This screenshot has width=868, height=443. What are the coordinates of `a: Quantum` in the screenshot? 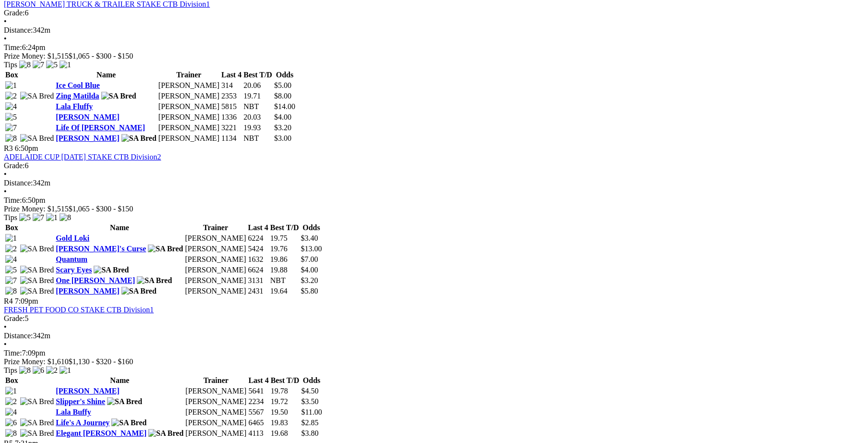 It's located at (71, 259).